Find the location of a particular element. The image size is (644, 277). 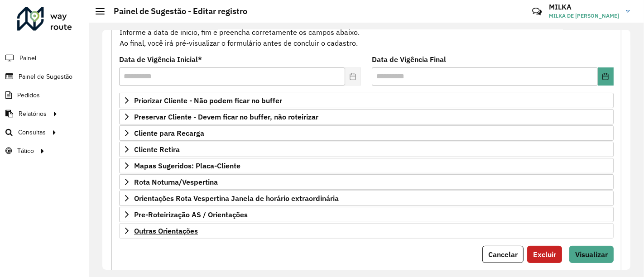

label: Data de Vigência Final is located at coordinates (409, 59).